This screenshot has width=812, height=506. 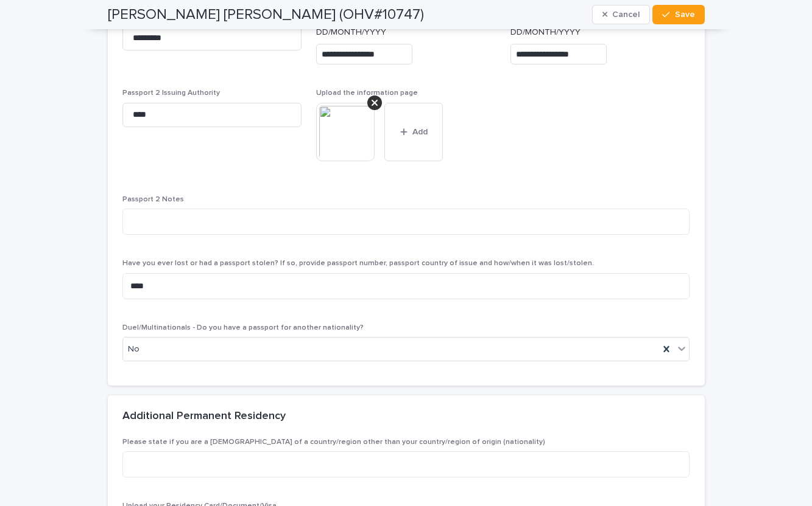 I want to click on button: Add, so click(x=413, y=132).